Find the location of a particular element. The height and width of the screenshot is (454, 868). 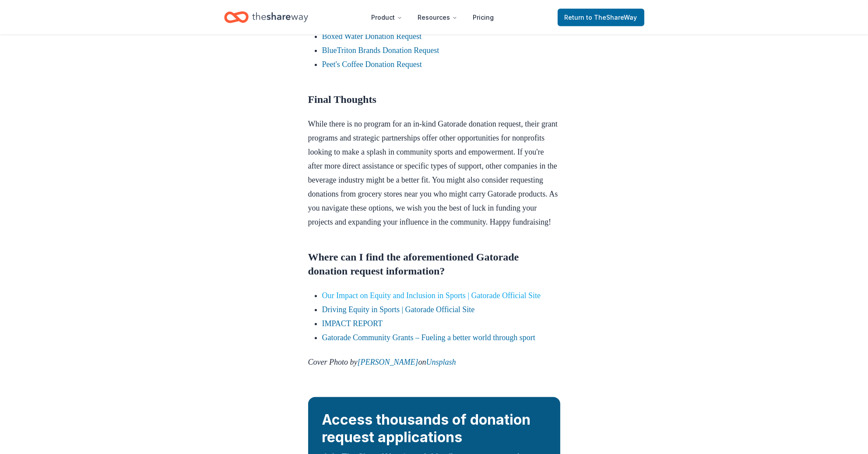

button: Resources is located at coordinates (438, 18).